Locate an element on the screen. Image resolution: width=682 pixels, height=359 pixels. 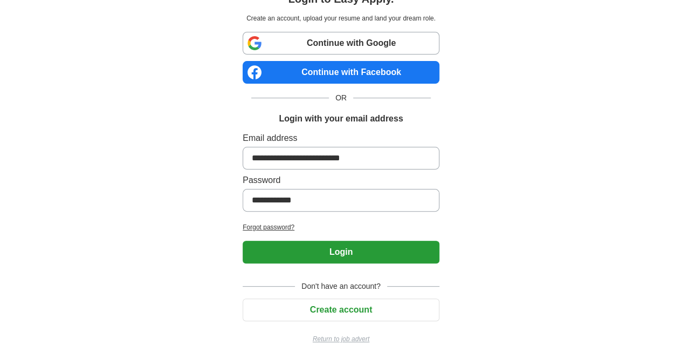
h2: Forgot password? is located at coordinates (341, 227).